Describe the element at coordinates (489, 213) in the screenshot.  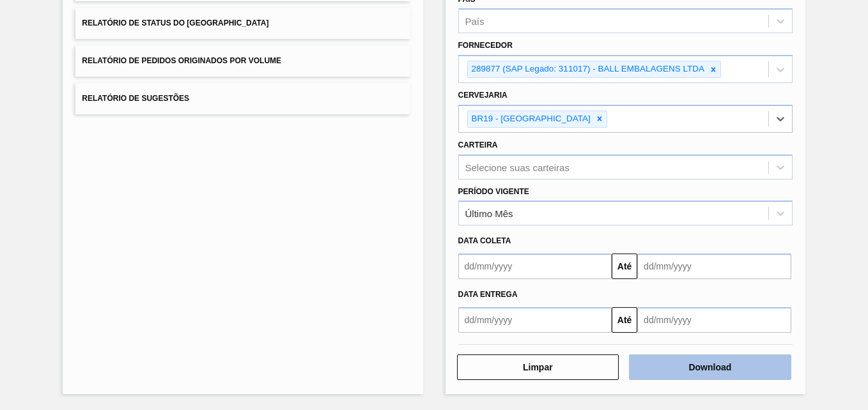
I see `div: Último Mês` at that location.